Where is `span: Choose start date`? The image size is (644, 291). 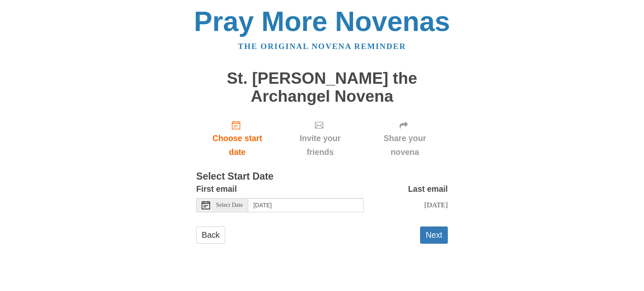 span: Choose start date is located at coordinates (237, 145).